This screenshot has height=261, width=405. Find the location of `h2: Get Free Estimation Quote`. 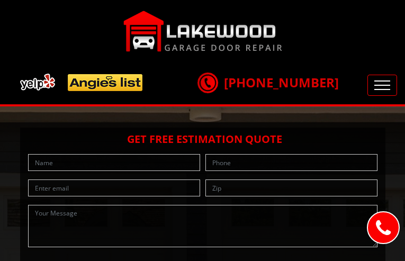

h2: Get Free Estimation Quote is located at coordinates (203, 139).